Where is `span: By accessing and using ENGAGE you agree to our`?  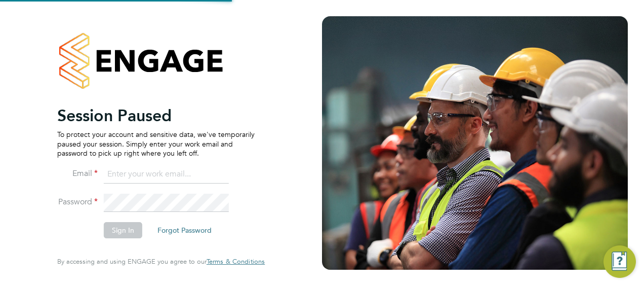
span: By accessing and using ENGAGE you agree to our is located at coordinates (161, 261).